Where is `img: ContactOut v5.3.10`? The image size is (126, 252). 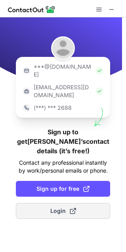 img: ContactOut v5.3.10 is located at coordinates (32, 9).